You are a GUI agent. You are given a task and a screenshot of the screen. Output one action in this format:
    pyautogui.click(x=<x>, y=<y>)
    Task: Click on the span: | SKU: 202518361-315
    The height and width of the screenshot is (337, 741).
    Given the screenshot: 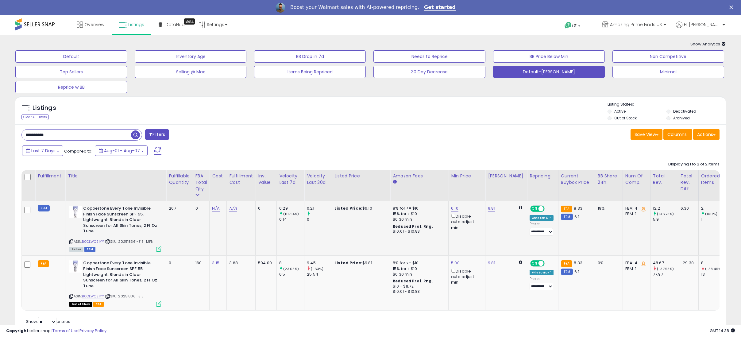 What is the action you would take?
    pyautogui.click(x=124, y=296)
    